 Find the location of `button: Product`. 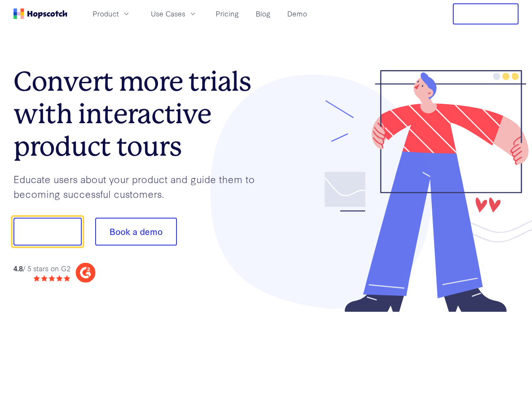

button: Product is located at coordinates (112, 14).